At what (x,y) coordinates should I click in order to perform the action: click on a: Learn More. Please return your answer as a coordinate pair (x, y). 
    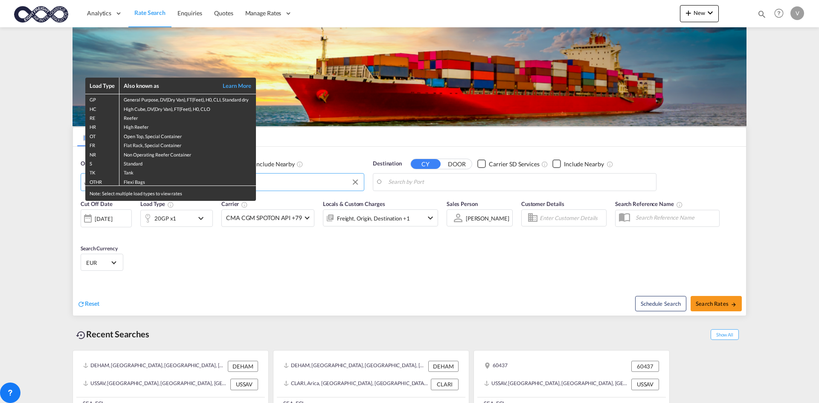
    Looking at the image, I should click on (232, 86).